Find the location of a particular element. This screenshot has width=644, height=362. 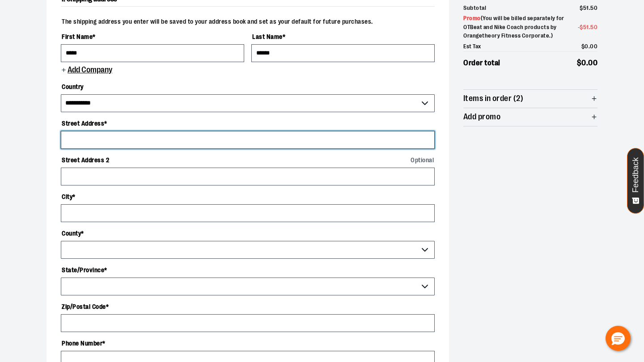

button: Add promo is located at coordinates (530, 117).